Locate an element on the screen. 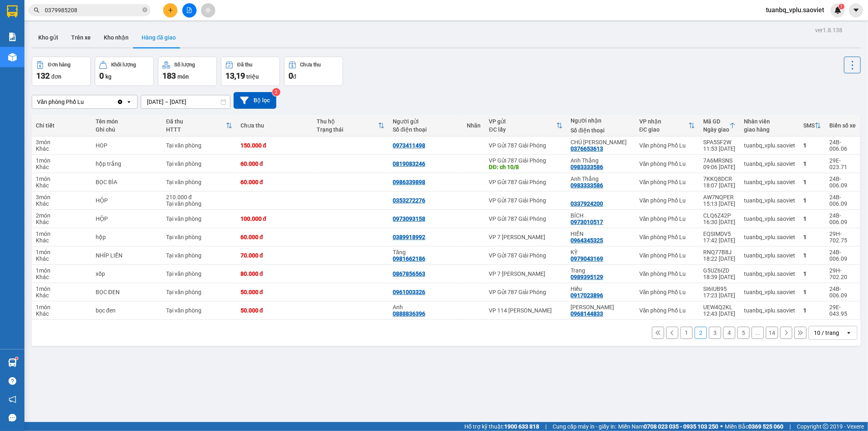  div: CLQ6Z42P is located at coordinates (720, 216).